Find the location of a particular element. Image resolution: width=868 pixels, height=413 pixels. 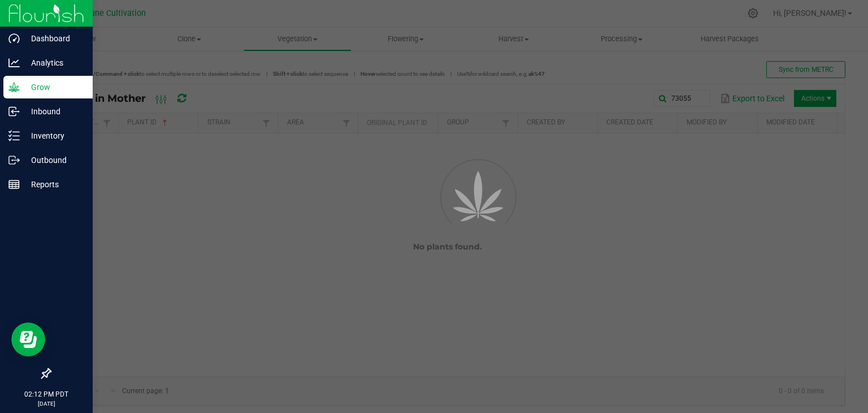

p: Reports is located at coordinates (54, 184).